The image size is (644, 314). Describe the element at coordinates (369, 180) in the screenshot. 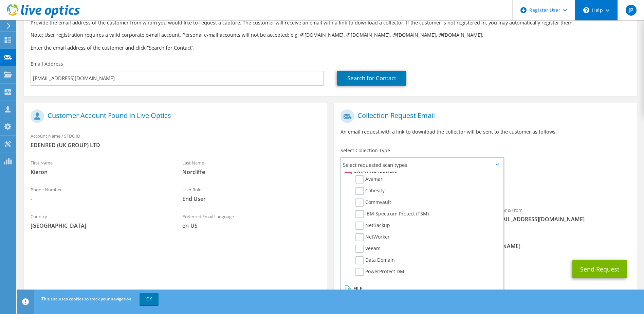

I see `label: Avamar` at that location.